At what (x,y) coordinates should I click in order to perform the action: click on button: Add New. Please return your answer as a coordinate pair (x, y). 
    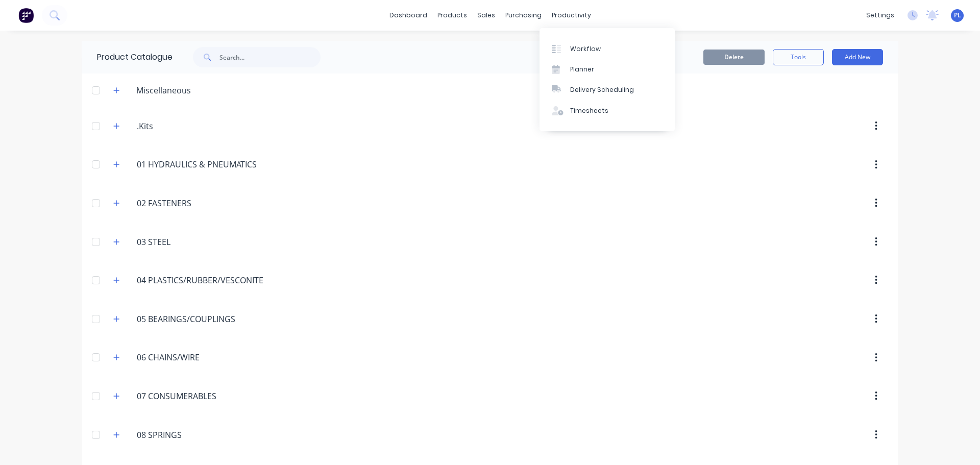
    Looking at the image, I should click on (857, 57).